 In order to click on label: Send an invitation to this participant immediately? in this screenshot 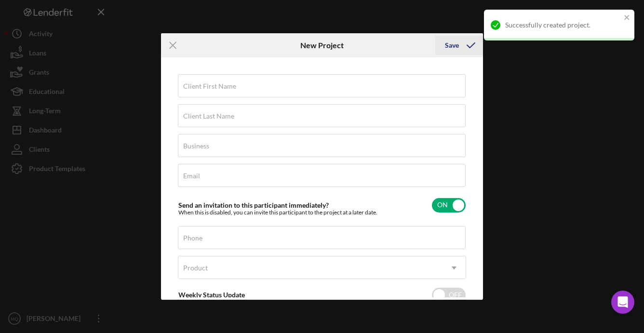, I will do `click(253, 205)`.